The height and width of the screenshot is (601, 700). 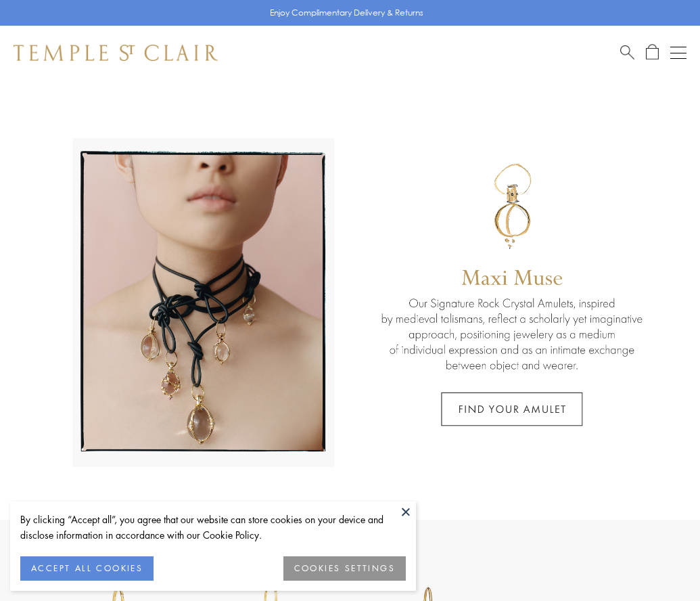 I want to click on a: Open Shopping Bag, so click(x=653, y=52).